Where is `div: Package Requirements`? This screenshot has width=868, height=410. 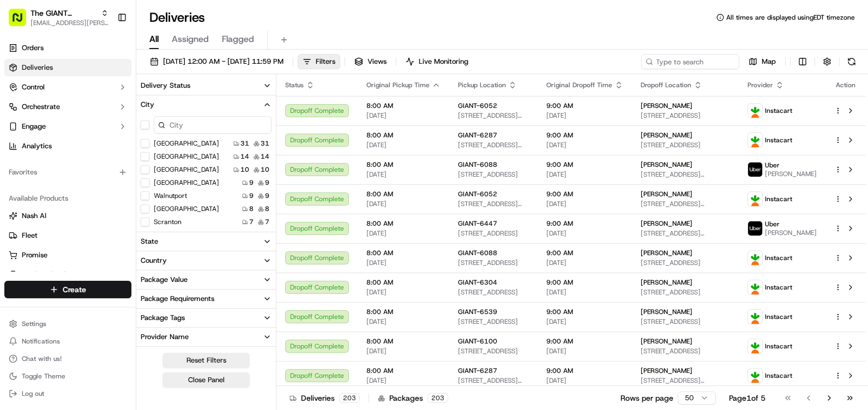 div: Package Requirements is located at coordinates (177, 299).